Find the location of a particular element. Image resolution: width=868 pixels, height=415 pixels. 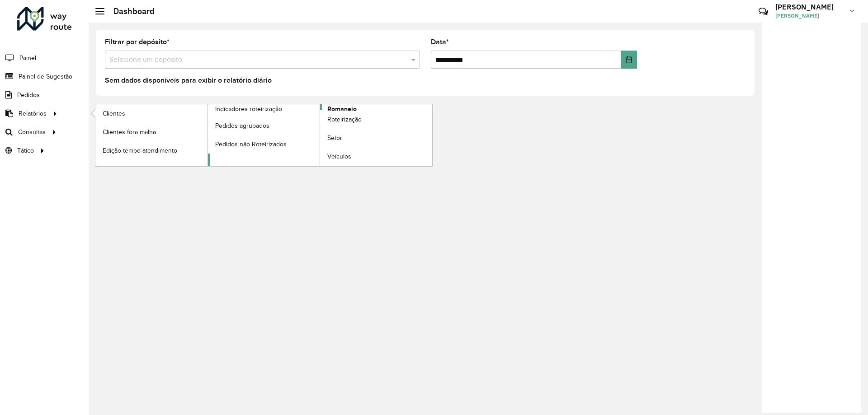

a: Clientes fora malha is located at coordinates (151, 132).